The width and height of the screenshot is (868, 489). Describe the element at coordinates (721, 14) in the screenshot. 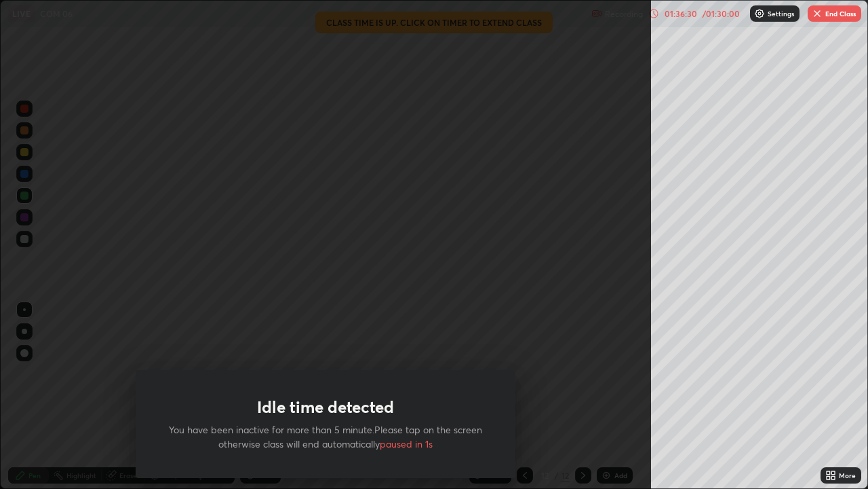

I see `div: / 01:30:00` at that location.